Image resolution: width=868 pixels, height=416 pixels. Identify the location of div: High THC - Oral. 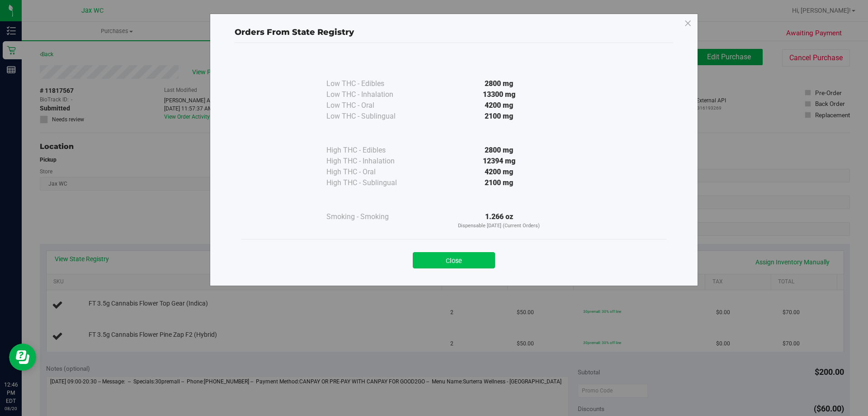
(372, 172).